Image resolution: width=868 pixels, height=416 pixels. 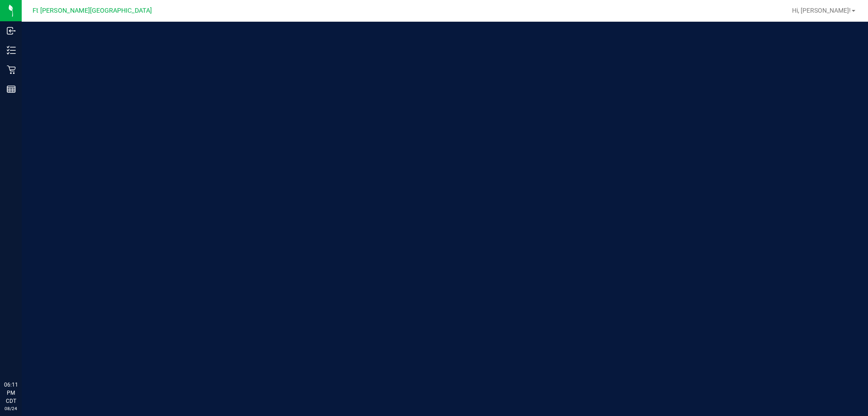 What do you see at coordinates (11, 69) in the screenshot?
I see `inline-svg: Retail` at bounding box center [11, 69].